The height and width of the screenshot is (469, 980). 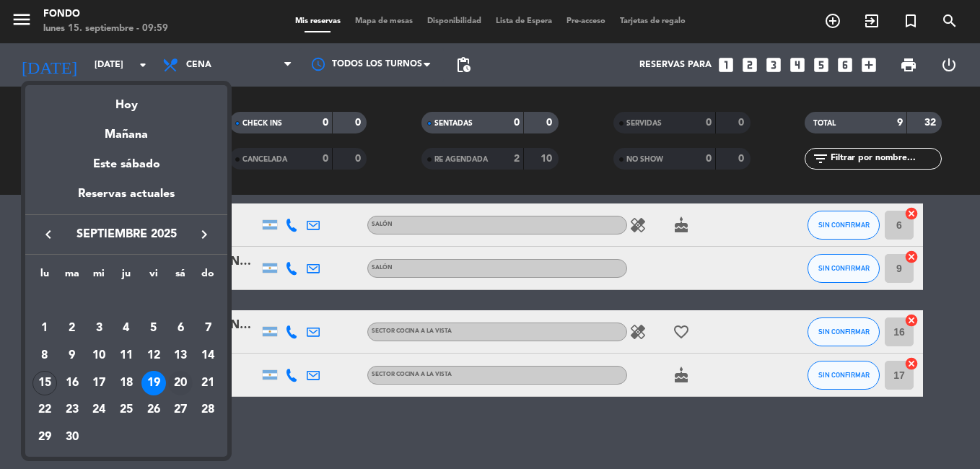 I want to click on td: 16 de septiembre de 2025, so click(x=72, y=383).